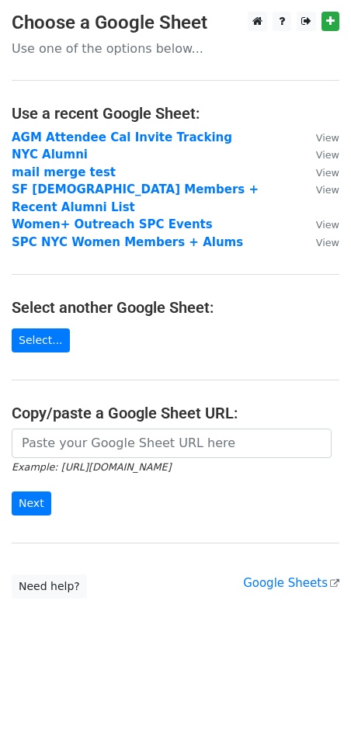 The image size is (351, 729). I want to click on h4: Copy/paste a Google Sheet URL:, so click(176, 413).